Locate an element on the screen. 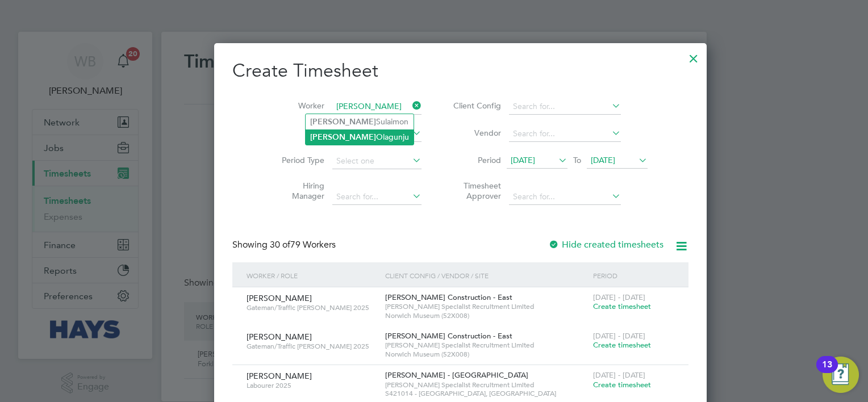  label: Vendor is located at coordinates (475, 133).